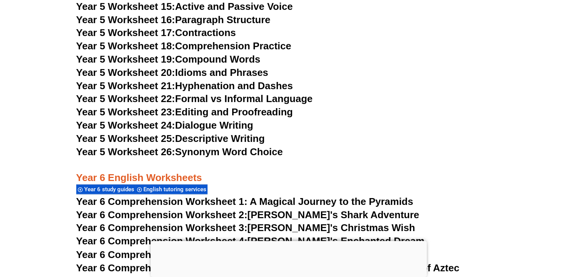  What do you see at coordinates (126, 99) in the screenshot?
I see `span: Year 5 Worksheet 22:` at bounding box center [126, 99].